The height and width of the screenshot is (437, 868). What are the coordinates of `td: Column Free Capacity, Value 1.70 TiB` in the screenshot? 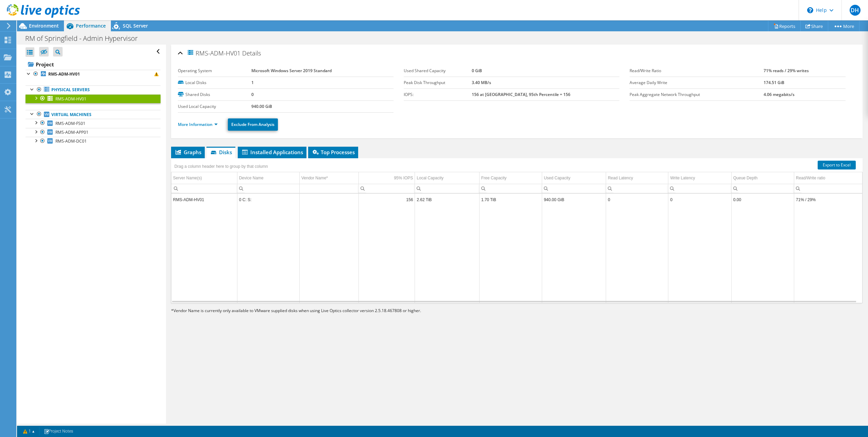 It's located at (511, 200).